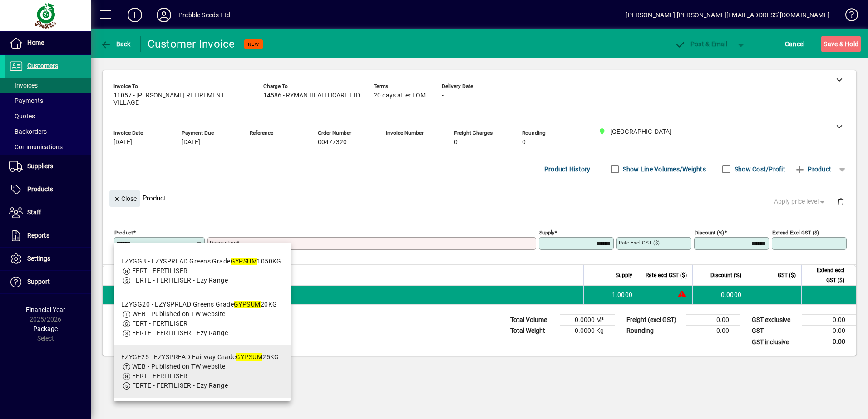 This screenshot has width=868, height=419. Describe the element at coordinates (547, 233) in the screenshot. I see `mat-label: Supply` at that location.